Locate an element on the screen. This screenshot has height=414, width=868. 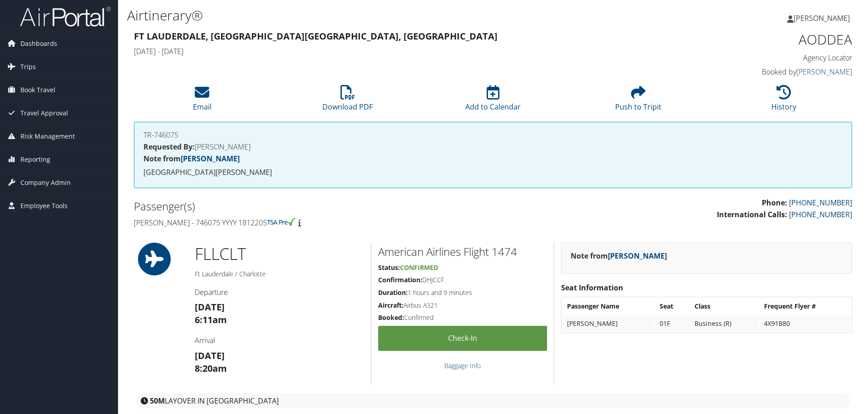
h2: American Airlines Flight 1474 is located at coordinates (463, 252).